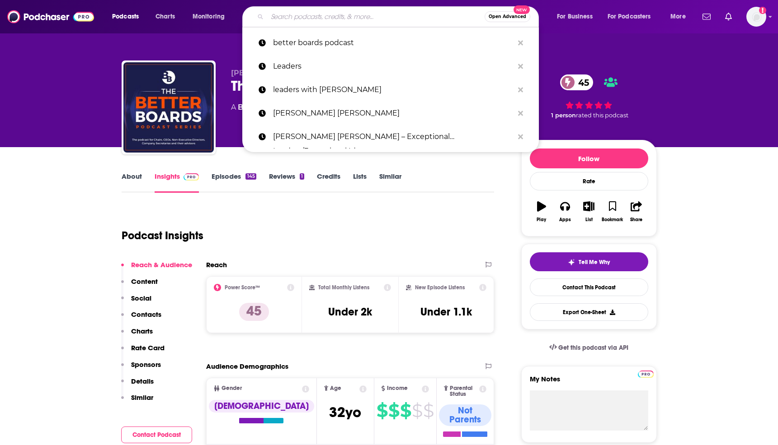 The width and height of the screenshot is (778, 445). What do you see at coordinates (139, 286) in the screenshot?
I see `button: Content` at bounding box center [139, 286].